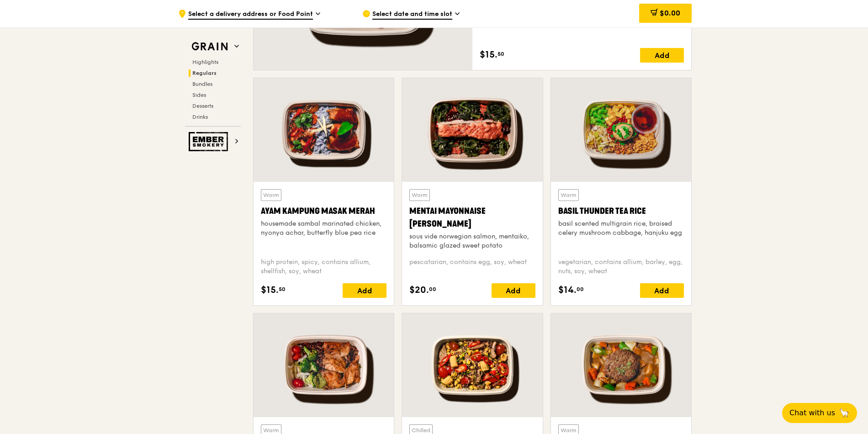 The width and height of the screenshot is (868, 434). I want to click on div: sous vide norwegian salmon, mentaiko, balsamic glazed sweet potato, so click(472, 241).